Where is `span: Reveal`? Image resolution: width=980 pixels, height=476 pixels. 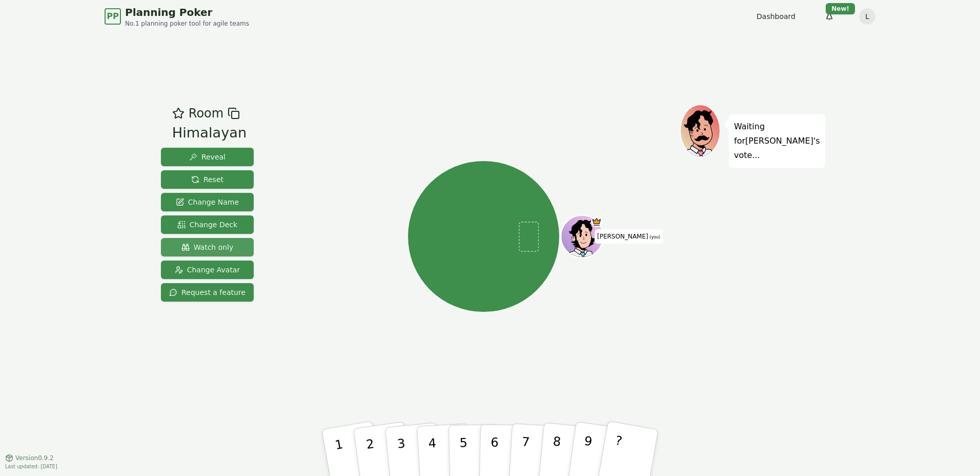
span: Reveal is located at coordinates (207, 157).